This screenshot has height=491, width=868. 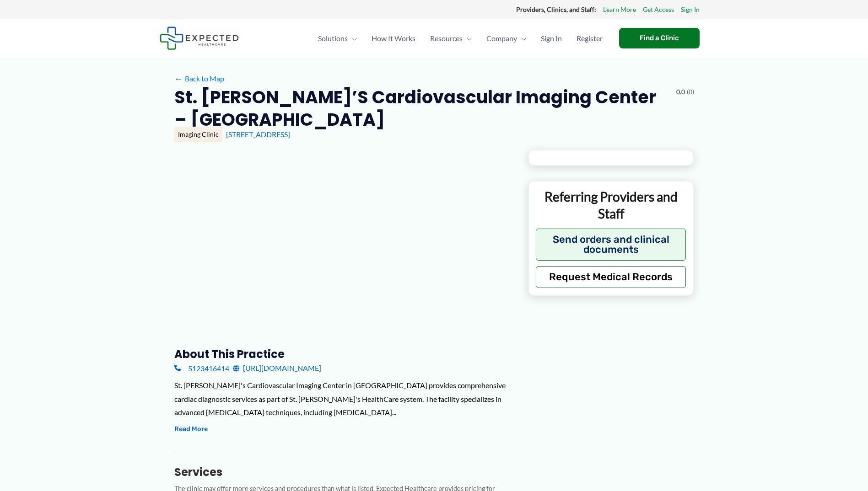 I want to click on button: Request Medical Records, so click(x=611, y=277).